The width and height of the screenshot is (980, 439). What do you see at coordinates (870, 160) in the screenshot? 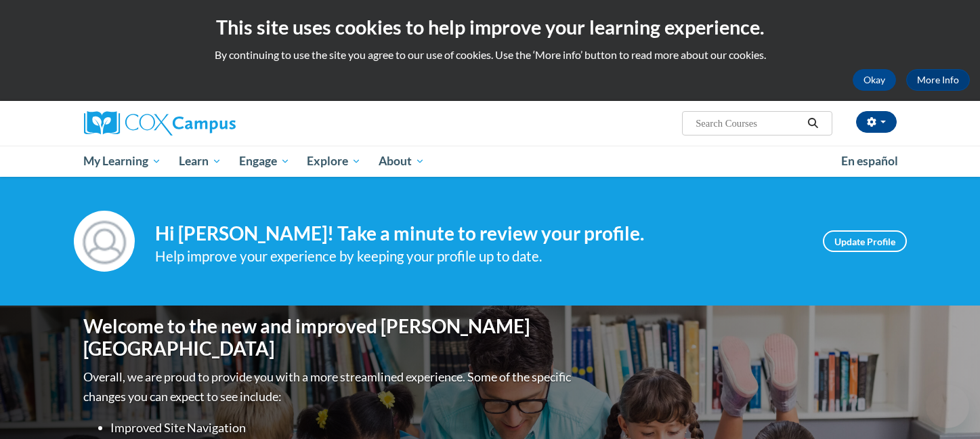
I see `span: En español` at bounding box center [870, 160].